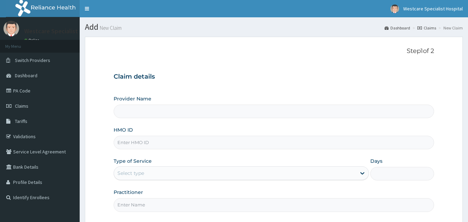 This screenshot has width=468, height=222. What do you see at coordinates (274, 27) in the screenshot?
I see `h1: Add` at bounding box center [274, 27].